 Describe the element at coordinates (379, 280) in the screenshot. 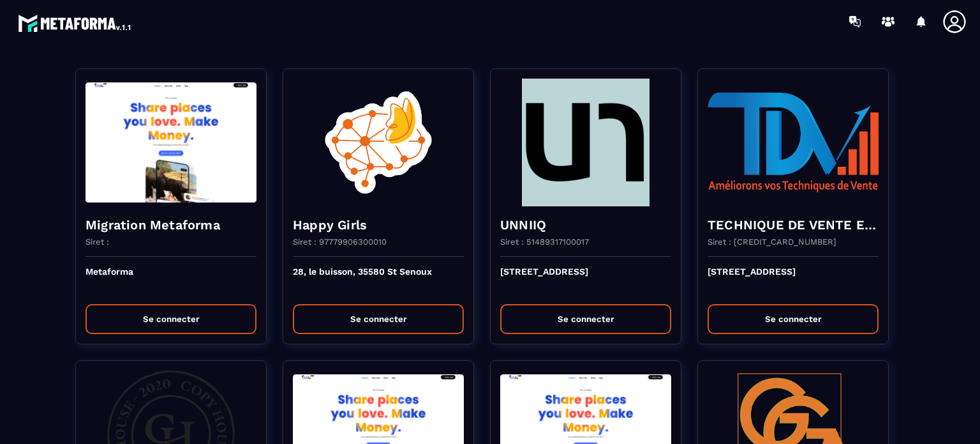

I see `p: 28, le buisson, 35580 St Senoux` at that location.